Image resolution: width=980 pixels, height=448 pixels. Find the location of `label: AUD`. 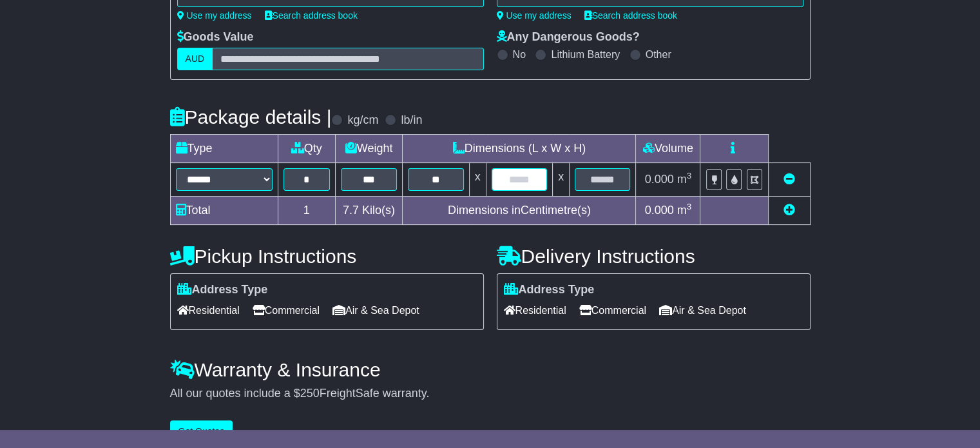

label: AUD is located at coordinates (195, 59).